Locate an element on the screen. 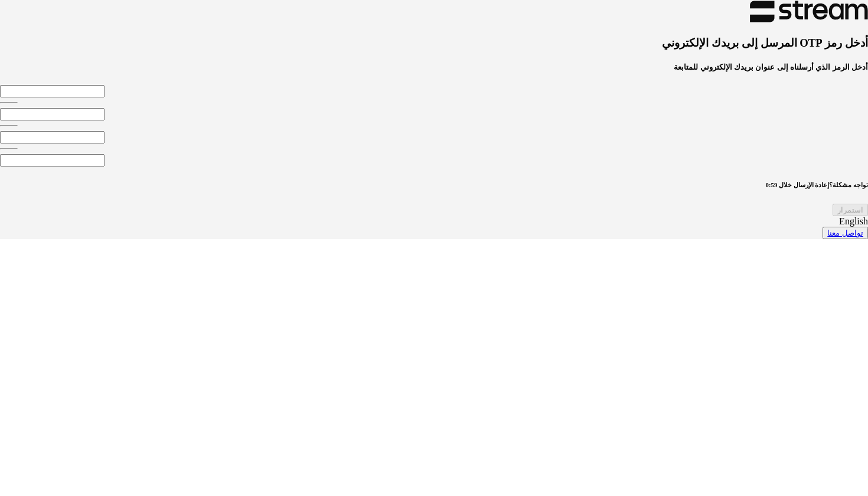  span: إعادة الإرسال خلال 0:59 is located at coordinates (798, 185).